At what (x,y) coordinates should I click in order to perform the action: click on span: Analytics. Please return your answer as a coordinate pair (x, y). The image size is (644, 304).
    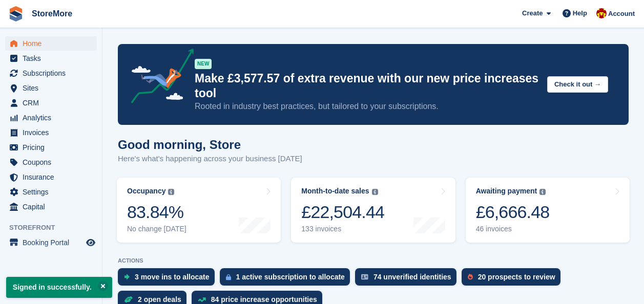
    Looking at the image, I should click on (54, 118).